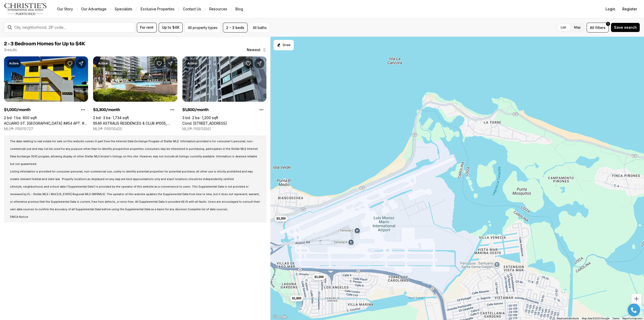 This screenshot has width=644, height=320. What do you see at coordinates (616, 318) in the screenshot?
I see `a: Terms (opens in new tab)` at bounding box center [616, 318].